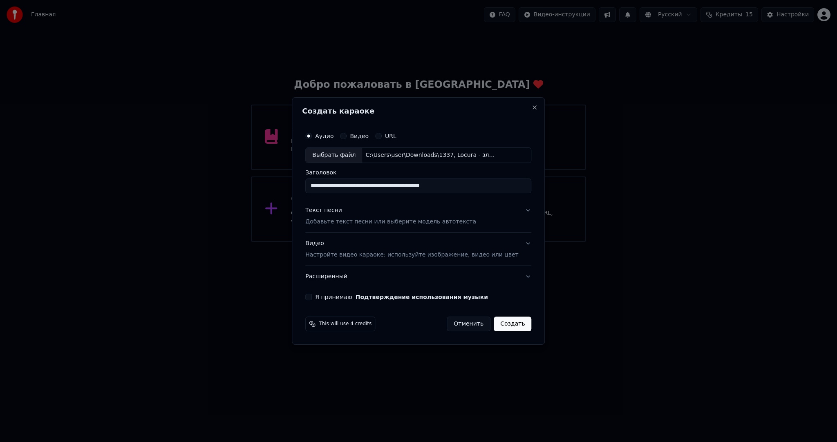 Image resolution: width=837 pixels, height=442 pixels. What do you see at coordinates (418, 249) in the screenshot?
I see `button: ВидеоНастройте видео караоке: используйте изображение, видео или цвет` at bounding box center [418, 249].